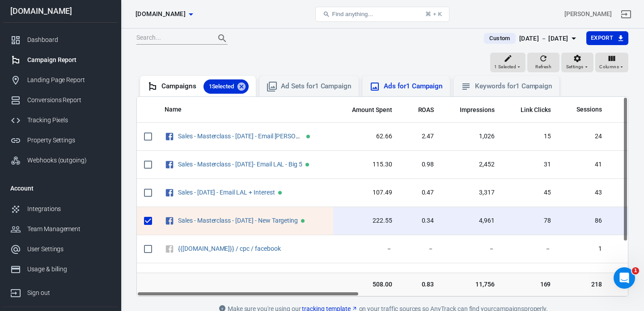 This screenshot has height=311, width=644. What do you see at coordinates (125, 56) in the screenshot?
I see `div: Keywords by Traffic` at bounding box center [125, 56].